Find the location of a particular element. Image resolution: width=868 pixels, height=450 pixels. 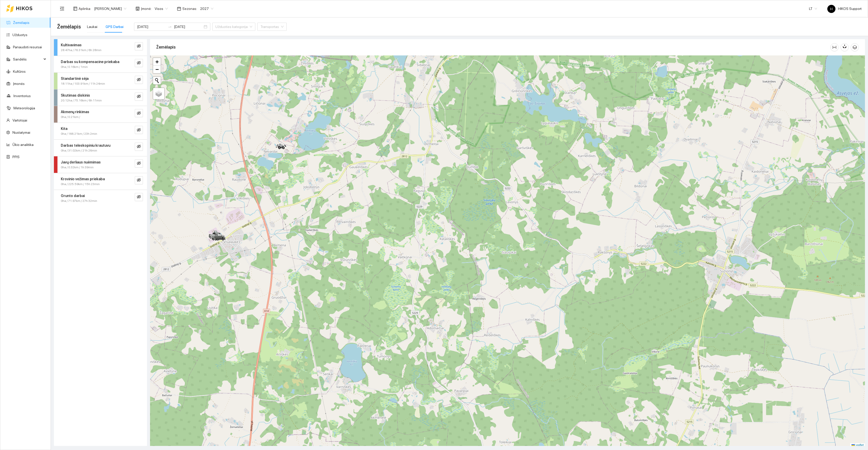

span: swap-right is located at coordinates (170, 27).